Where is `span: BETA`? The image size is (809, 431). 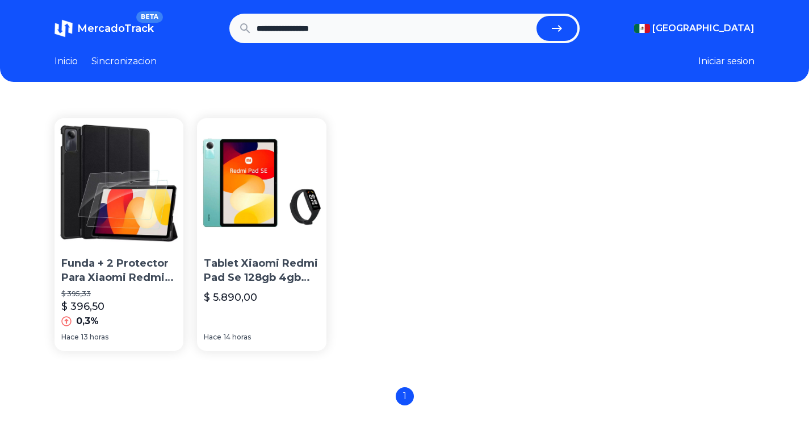 span: BETA is located at coordinates (149, 17).